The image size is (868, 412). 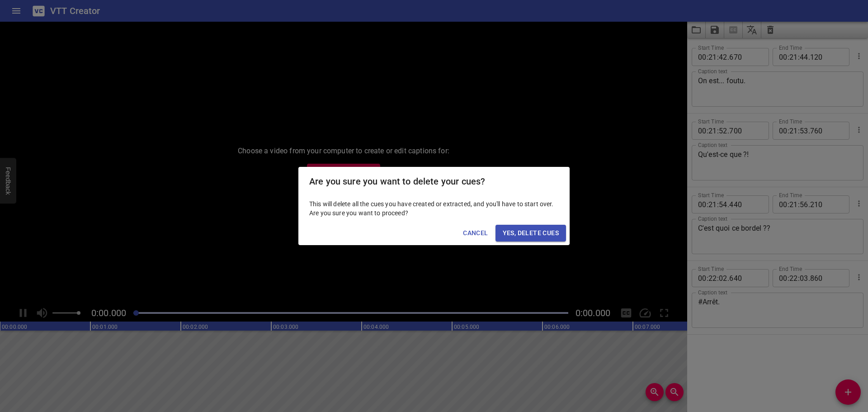 What do you see at coordinates (475, 233) in the screenshot?
I see `button: Cancel` at bounding box center [475, 233].